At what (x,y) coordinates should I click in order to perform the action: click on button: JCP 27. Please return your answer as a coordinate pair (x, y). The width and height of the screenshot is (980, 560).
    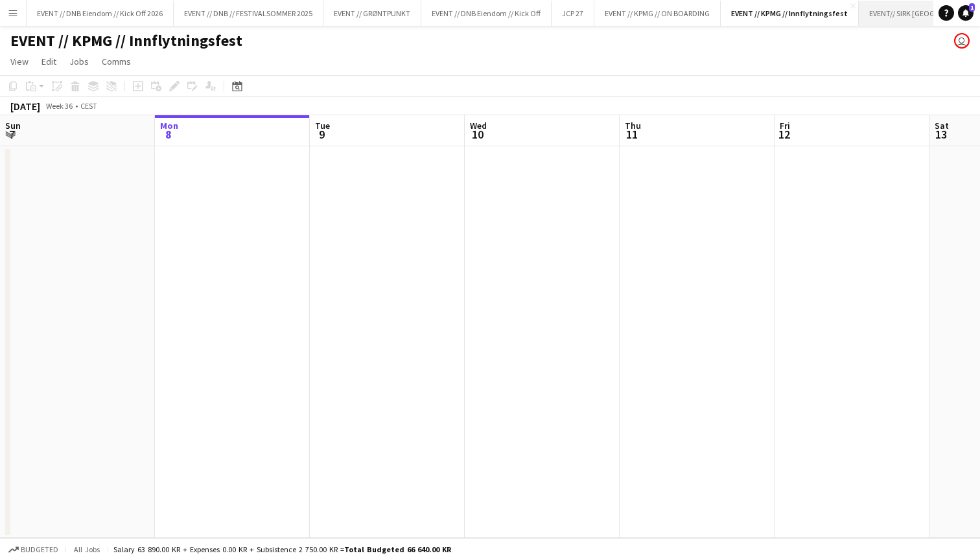
    Looking at the image, I should click on (573, 13).